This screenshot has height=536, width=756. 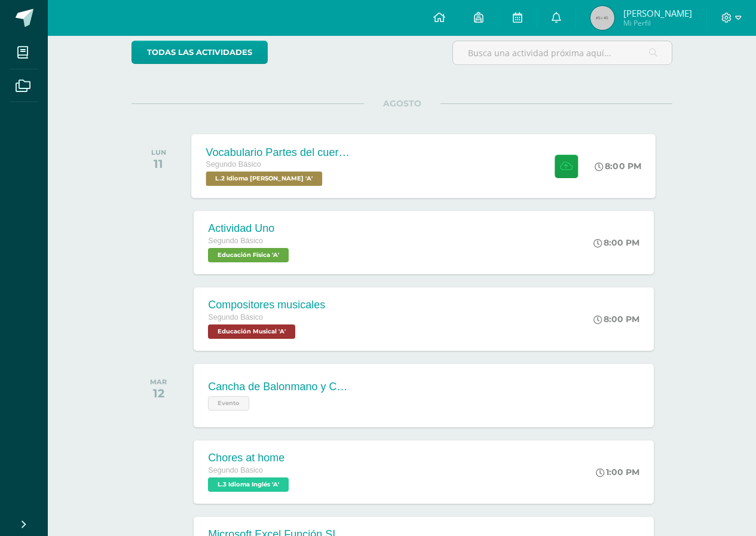 I want to click on span: Educación Musical 'A', so click(x=251, y=331).